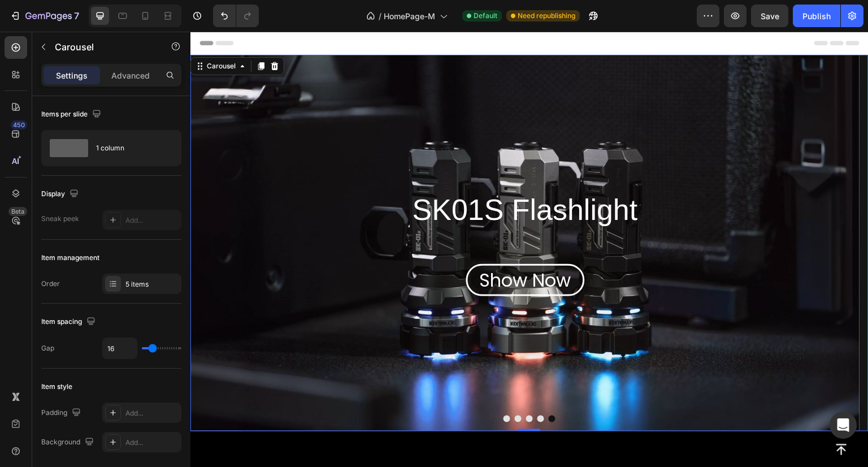 The image size is (868, 467). Describe the element at coordinates (770, 16) in the screenshot. I see `span: Save` at that location.